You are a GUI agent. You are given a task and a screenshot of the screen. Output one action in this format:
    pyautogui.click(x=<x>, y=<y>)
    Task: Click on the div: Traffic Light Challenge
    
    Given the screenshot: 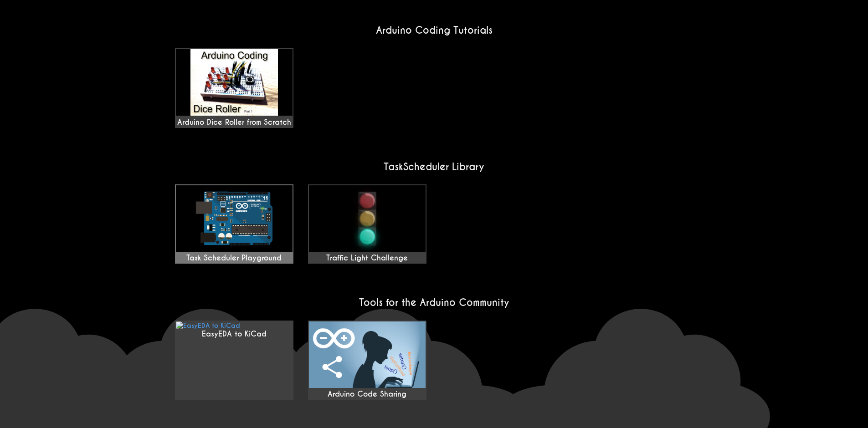 What is the action you would take?
    pyautogui.click(x=367, y=259)
    